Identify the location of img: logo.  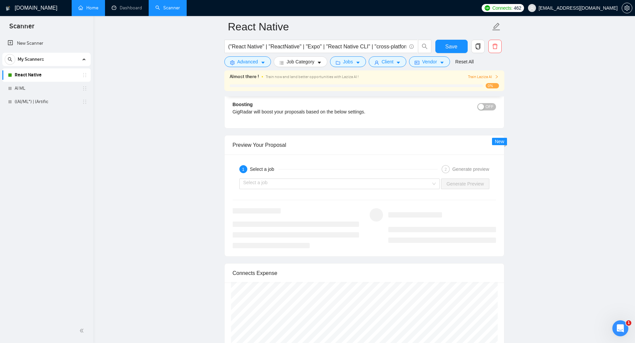
(8, 8).